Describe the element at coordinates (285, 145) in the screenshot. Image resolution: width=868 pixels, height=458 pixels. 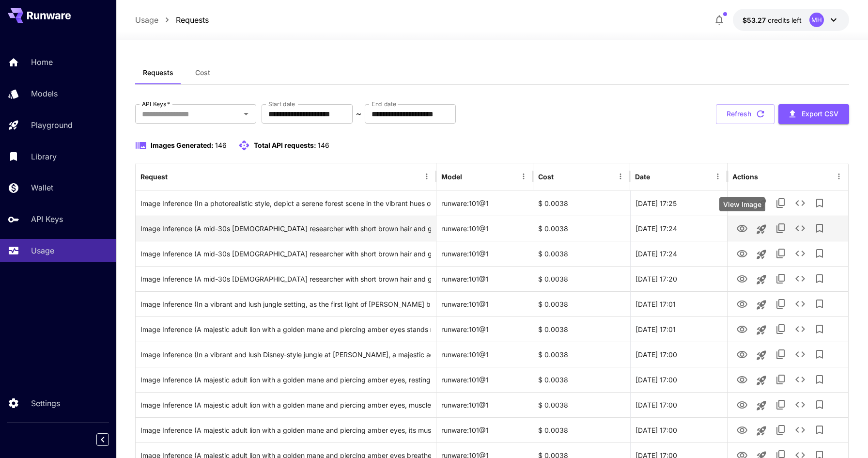
I see `span: Total API requests:` at that location.